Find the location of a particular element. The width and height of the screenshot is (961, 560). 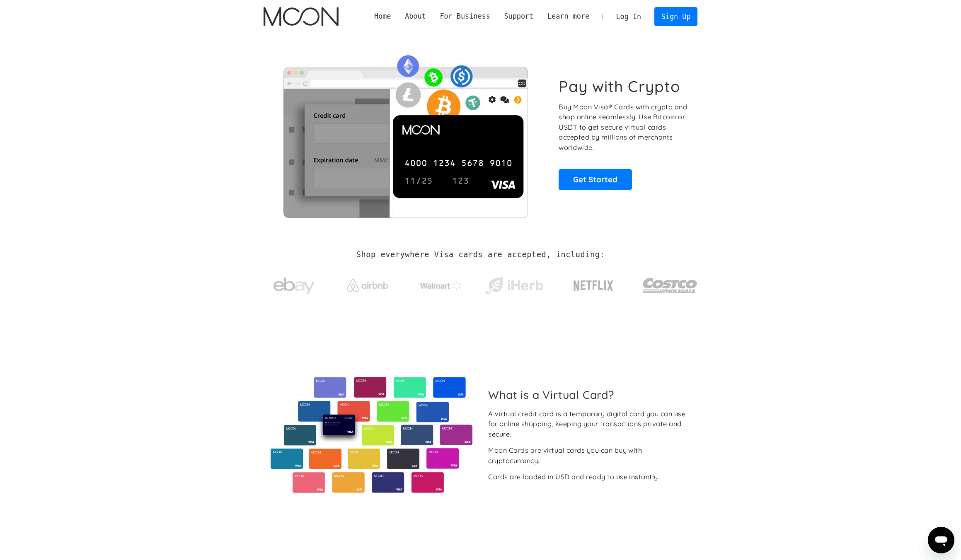

img: Costco is located at coordinates (670, 286).